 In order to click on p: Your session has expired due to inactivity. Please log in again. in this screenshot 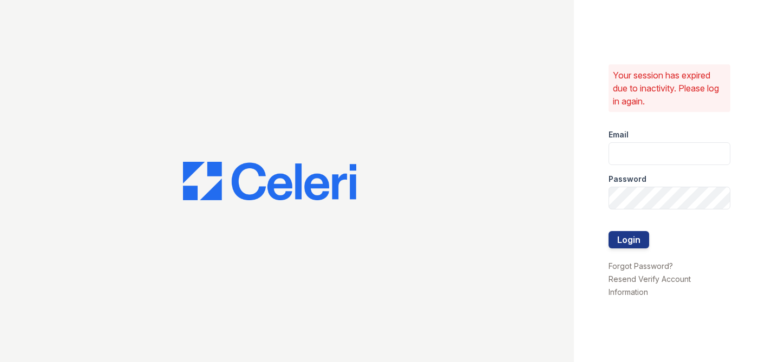, I will do `click(669, 88)`.